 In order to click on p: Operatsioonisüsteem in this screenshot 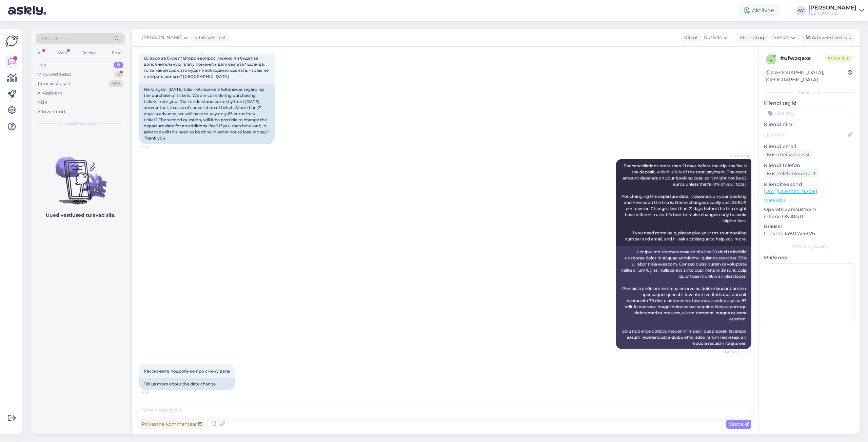, I will do `click(809, 210)`.